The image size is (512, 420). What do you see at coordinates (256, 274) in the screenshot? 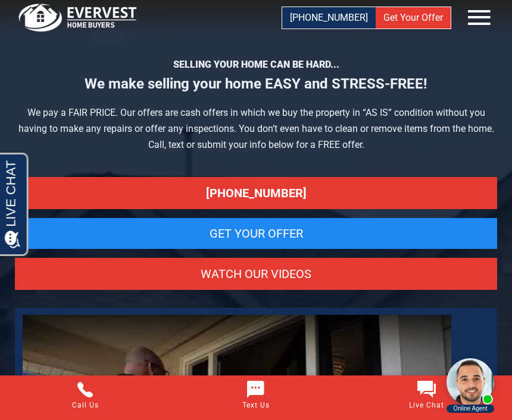
I see `a: Watch Our Videos` at bounding box center [256, 274].